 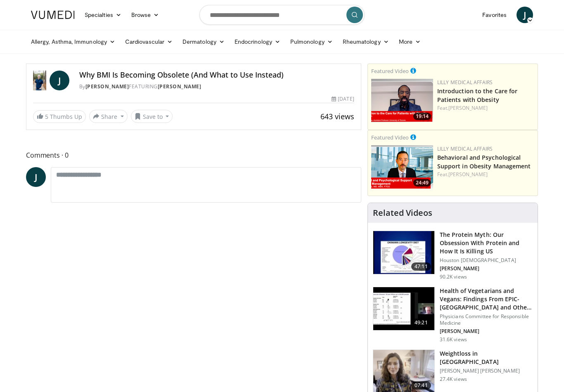 I want to click on p: 27.4K views, so click(x=454, y=379).